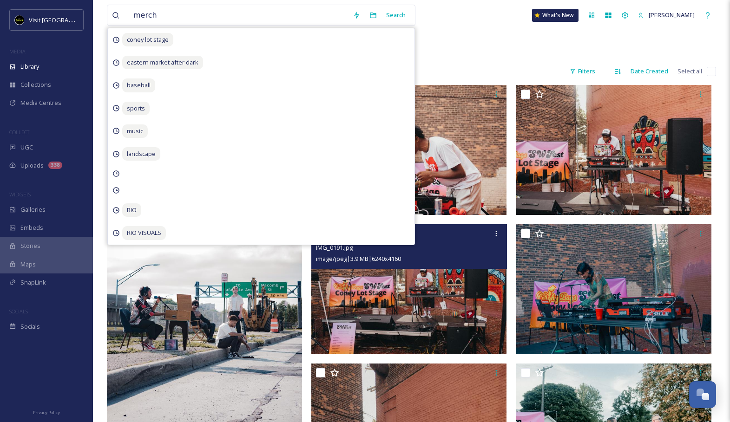 This screenshot has width=730, height=422. Describe the element at coordinates (144, 233) in the screenshot. I see `span: RIO VISUALS` at that location.